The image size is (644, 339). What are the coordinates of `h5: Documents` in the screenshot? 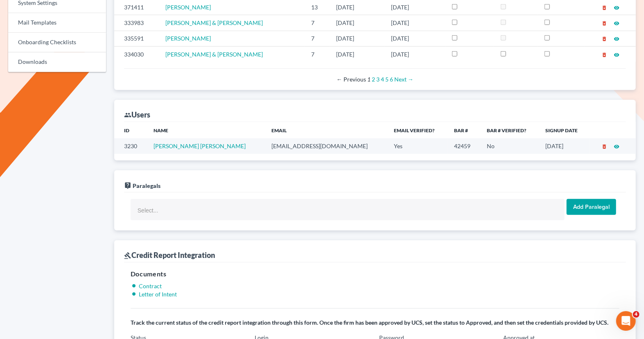 It's located at (375, 274).